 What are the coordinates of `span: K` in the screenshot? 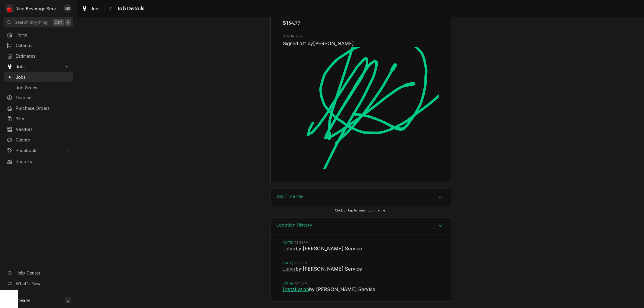 It's located at (68, 22).